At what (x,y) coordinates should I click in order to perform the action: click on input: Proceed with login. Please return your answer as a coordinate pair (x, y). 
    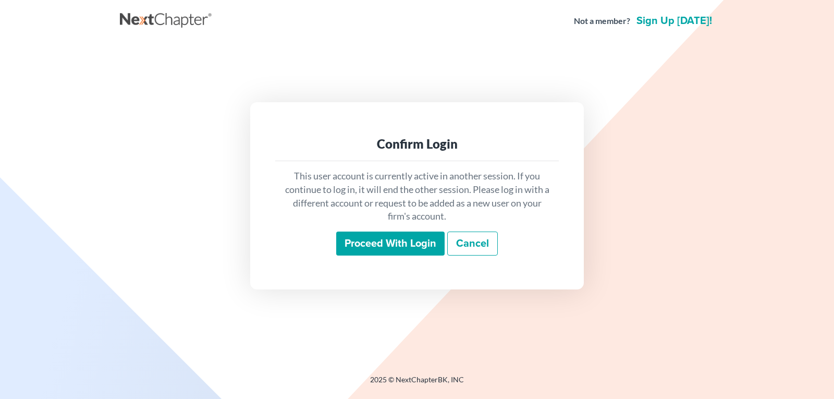
    Looking at the image, I should click on (391, 244).